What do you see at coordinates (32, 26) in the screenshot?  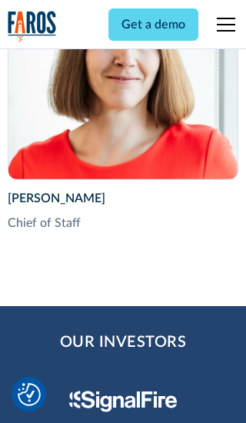 I see `a: home` at bounding box center [32, 26].